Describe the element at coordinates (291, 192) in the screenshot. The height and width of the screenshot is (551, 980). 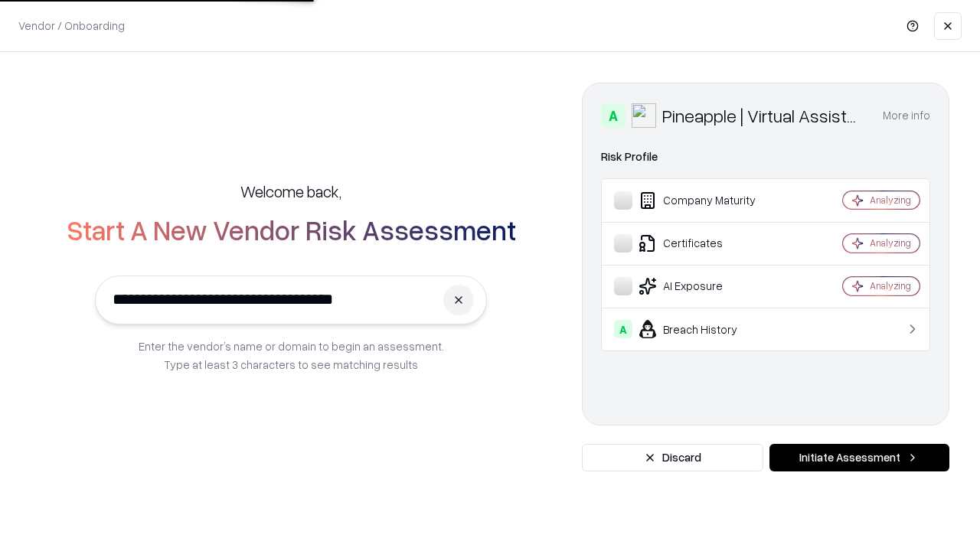
I see `h5: Welcome back,` at that location.